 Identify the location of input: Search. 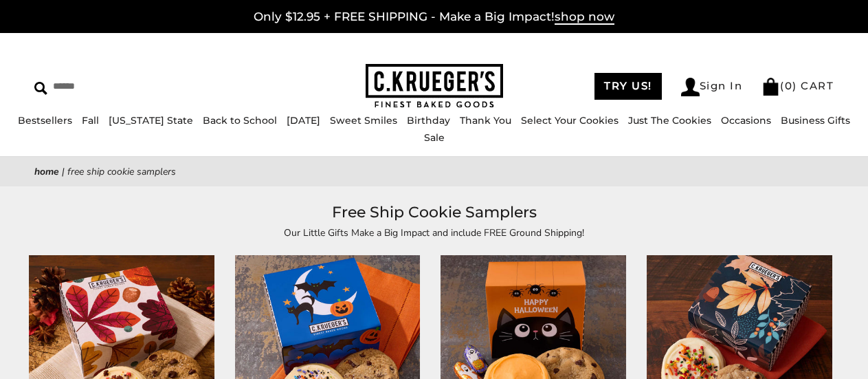
(126, 86).